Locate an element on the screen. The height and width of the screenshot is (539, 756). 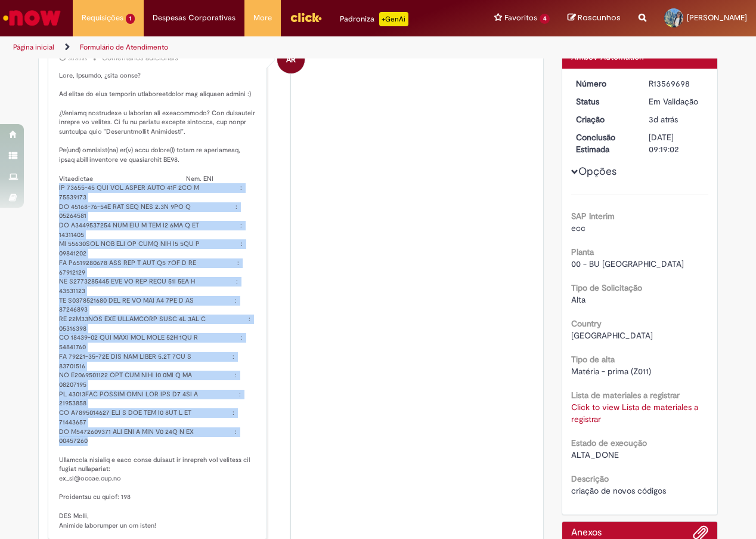
a: Formulário de Atendimento is located at coordinates (124, 47).